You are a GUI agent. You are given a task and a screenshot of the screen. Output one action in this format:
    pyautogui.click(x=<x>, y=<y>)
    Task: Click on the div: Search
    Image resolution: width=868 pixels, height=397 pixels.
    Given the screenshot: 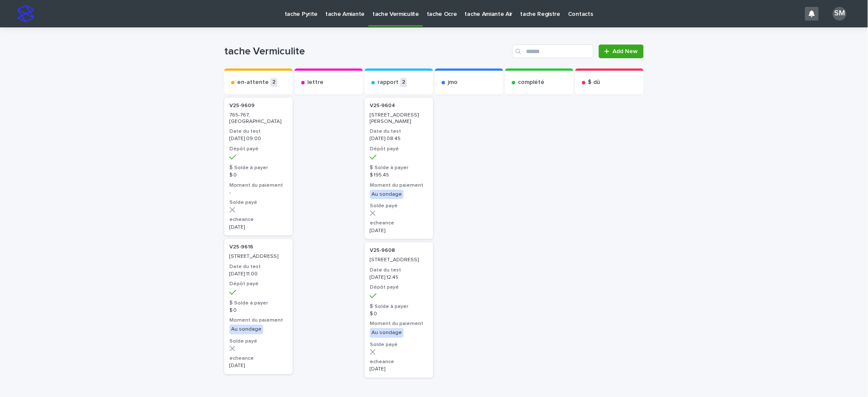 What is the action you would take?
    pyautogui.click(x=553, y=51)
    